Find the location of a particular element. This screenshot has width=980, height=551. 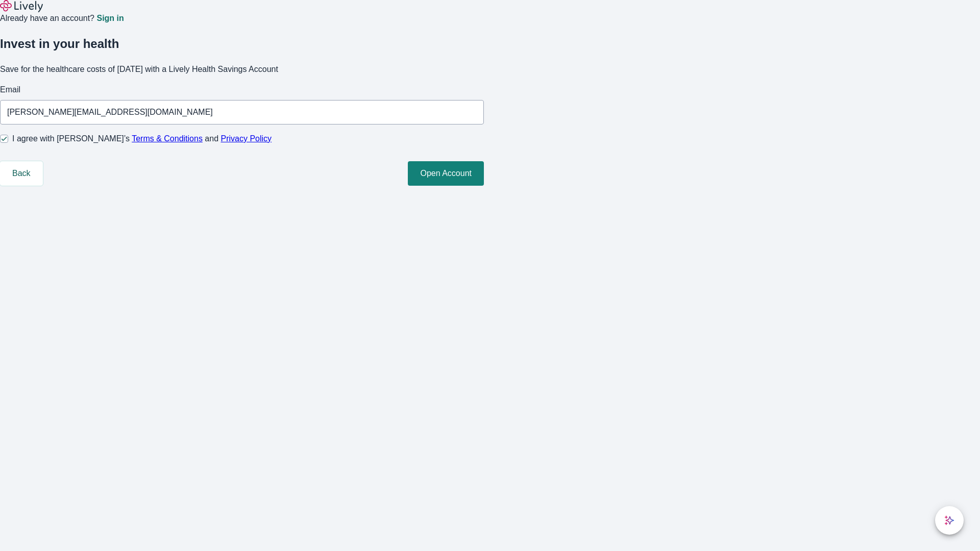

button: chat is located at coordinates (950, 520).